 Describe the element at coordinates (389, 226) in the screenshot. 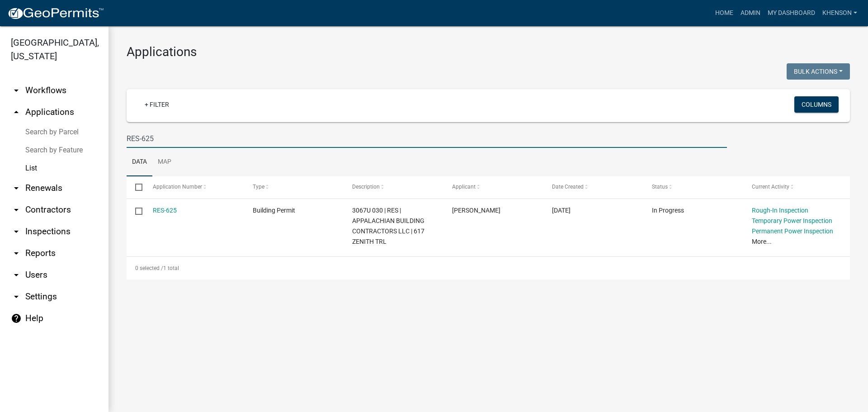

I see `span: 3067U 030 | RES | APPALACHIAN BUILDING CONTRACTORS LLC | 617 ZENITH TRL` at that location.